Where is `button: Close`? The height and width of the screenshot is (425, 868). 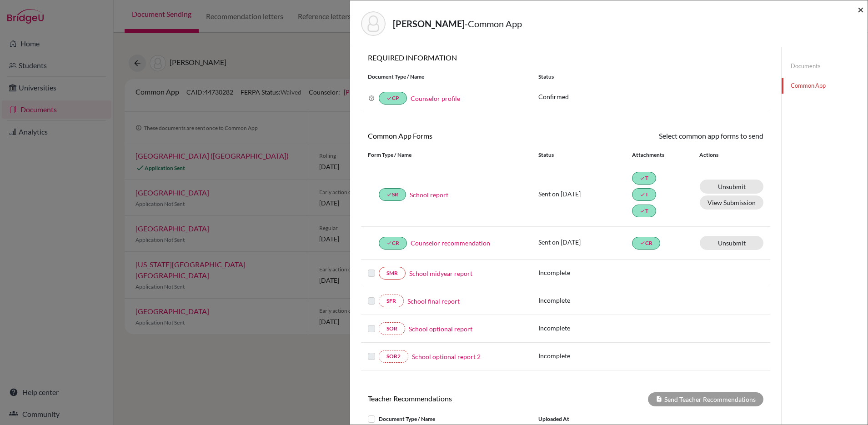
button: Close is located at coordinates (861, 10).